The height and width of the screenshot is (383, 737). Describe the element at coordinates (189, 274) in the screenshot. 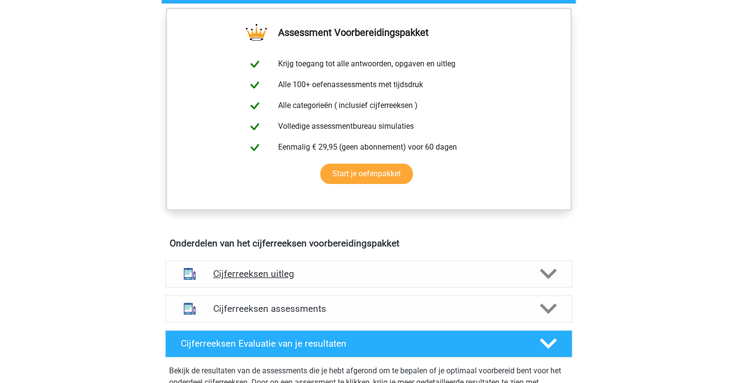

I see `img: cijferreeksen uitleg` at that location.